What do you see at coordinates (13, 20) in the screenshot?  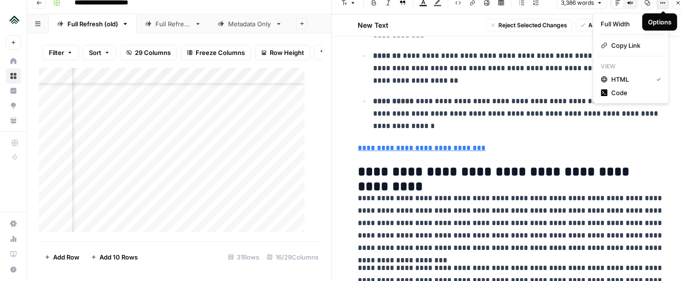 I see `button: Workspace: Uplisting` at bounding box center [13, 20].